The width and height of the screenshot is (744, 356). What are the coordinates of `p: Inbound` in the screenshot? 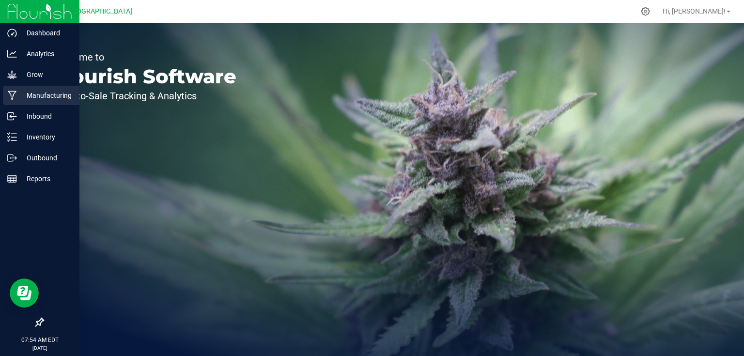 It's located at (46, 116).